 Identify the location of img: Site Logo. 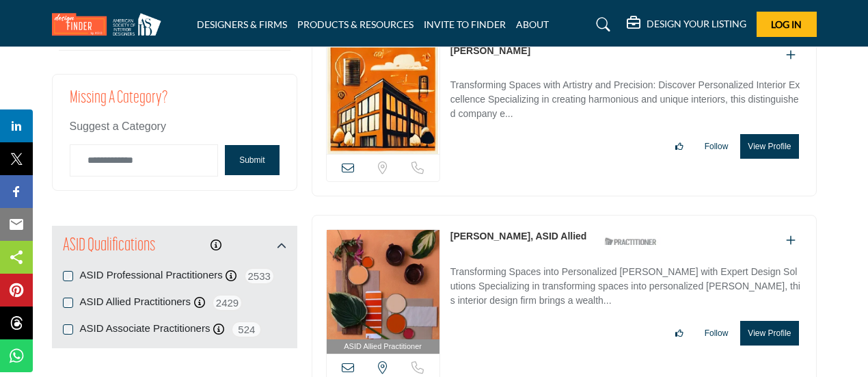
(110, 24).